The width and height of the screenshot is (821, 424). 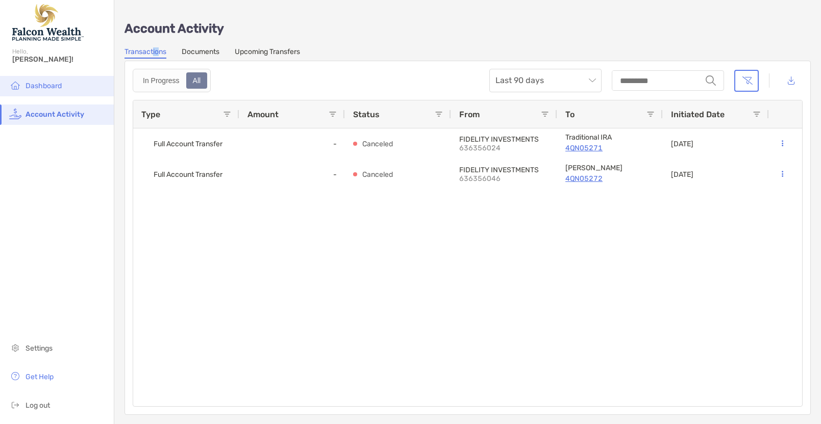 I want to click on img: Falcon Wealth Planning Logo, so click(x=48, y=22).